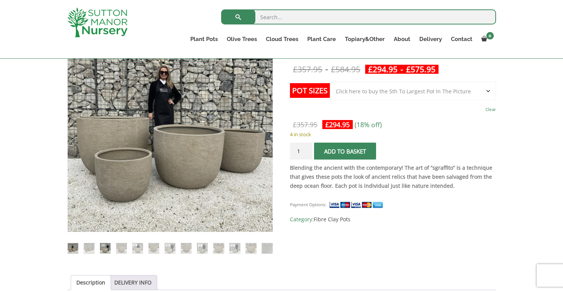 The height and width of the screenshot is (292, 563). What do you see at coordinates (368, 125) in the screenshot?
I see `span: (18% off)` at bounding box center [368, 125].